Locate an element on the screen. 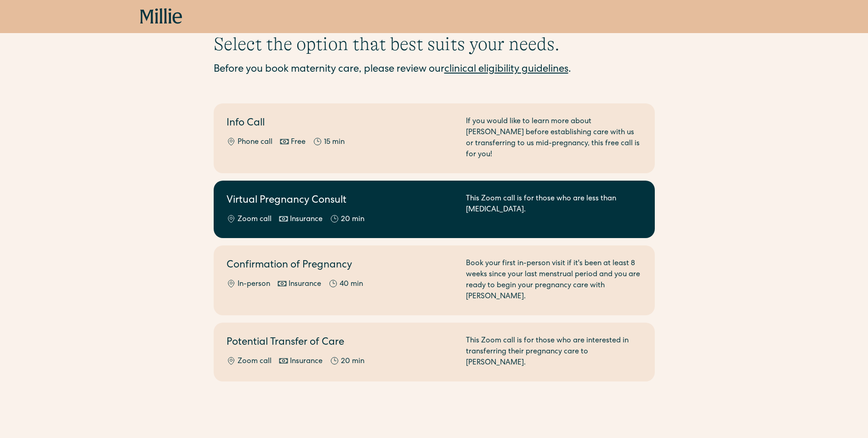  a: Virtual Pregnancy ConsultZoom callInsurance20 minThis Zoom call is for those who are less than [M... is located at coordinates (434, 209).